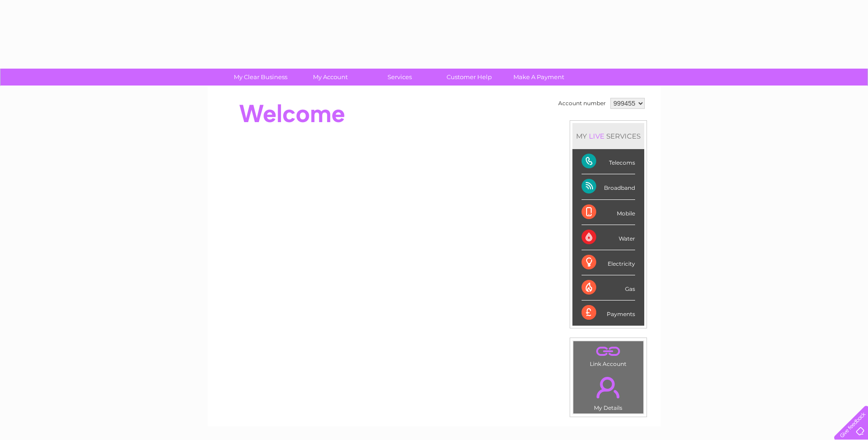 This screenshot has width=868, height=440. Describe the element at coordinates (539, 77) in the screenshot. I see `a: Make A Payment` at that location.